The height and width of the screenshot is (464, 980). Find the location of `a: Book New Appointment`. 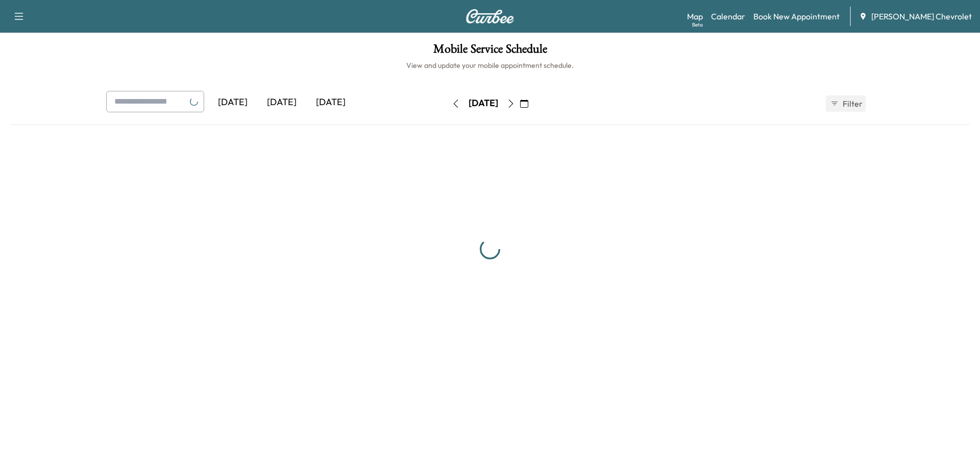

a: Book New Appointment is located at coordinates (796, 16).